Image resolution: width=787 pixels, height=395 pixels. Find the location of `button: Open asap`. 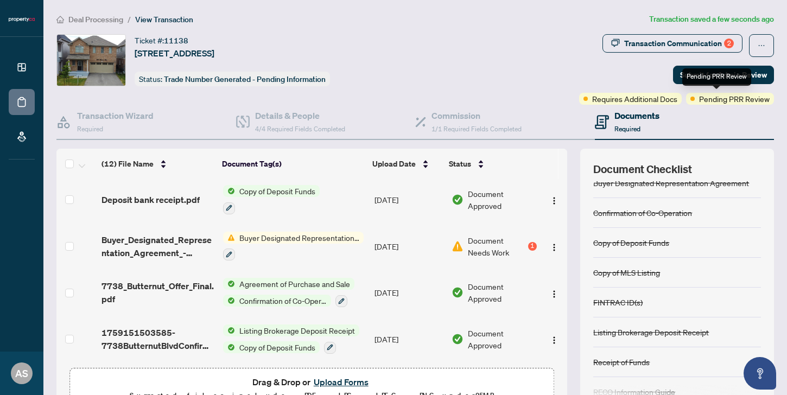

button: Open asap is located at coordinates (760, 373).